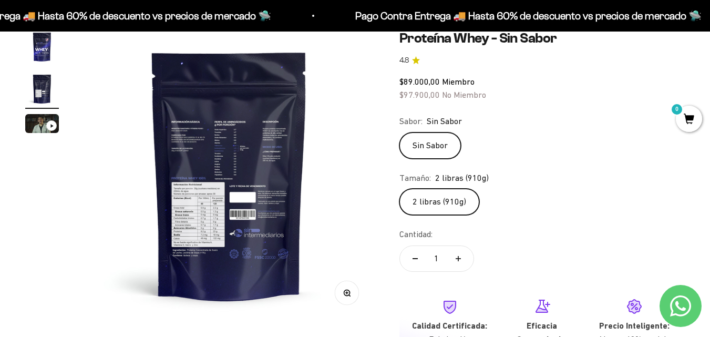 Image resolution: width=710 pixels, height=337 pixels. What do you see at coordinates (42, 125) in the screenshot?
I see `button: Ir al artículo 3` at bounding box center [42, 125].